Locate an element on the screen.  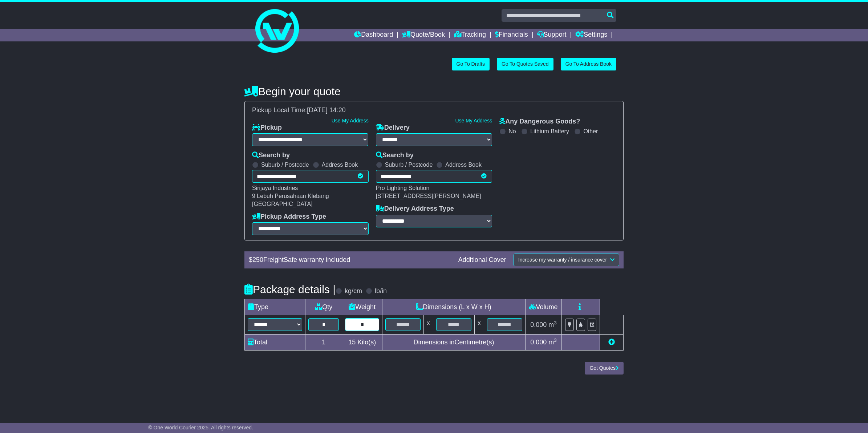
button: Get Quotes is located at coordinates (604, 368).